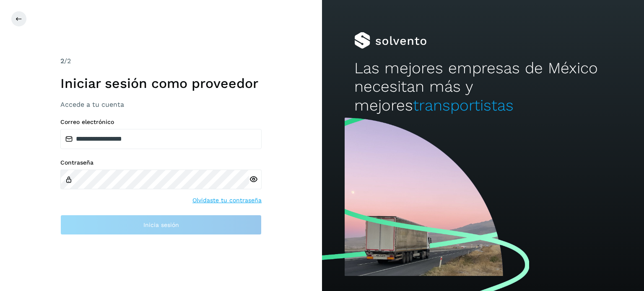 The image size is (644, 291). I want to click on label: Correo electrónico, so click(161, 122).